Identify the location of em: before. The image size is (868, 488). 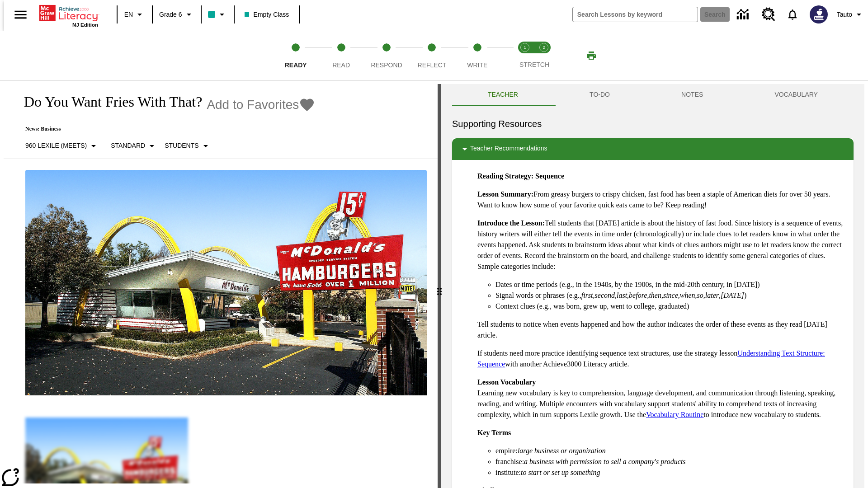
(638, 295).